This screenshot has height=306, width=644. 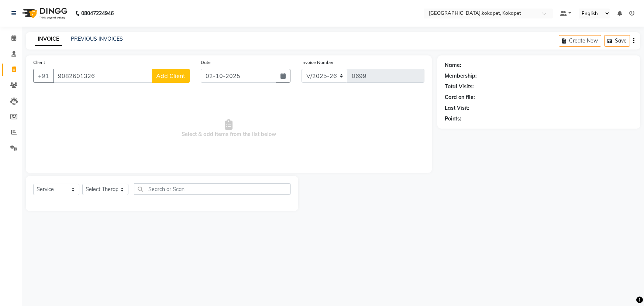 I want to click on button: Create New, so click(x=580, y=41).